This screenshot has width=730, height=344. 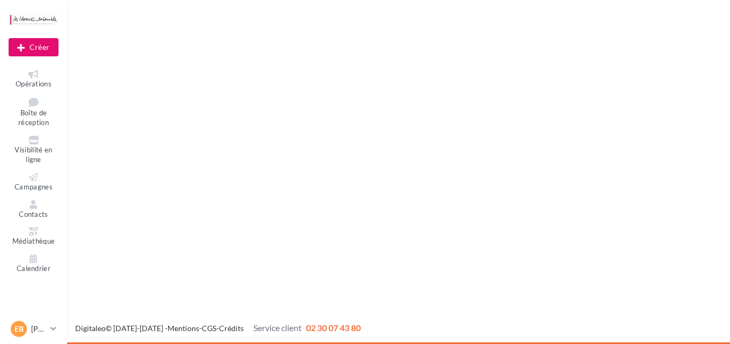 I want to click on span: Service client, so click(x=278, y=327).